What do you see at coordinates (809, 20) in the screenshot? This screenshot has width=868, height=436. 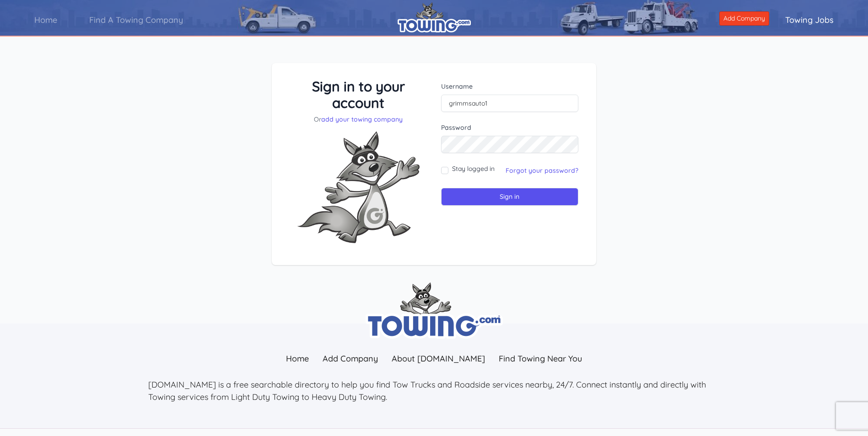 I see `a: Towing Jobs` at bounding box center [809, 20].